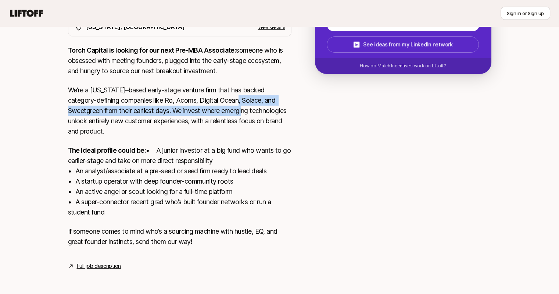  What do you see at coordinates (152, 50) in the screenshot?
I see `strong: Torch Capital is looking for our next Pre-MBA Associate:` at bounding box center [152, 50].